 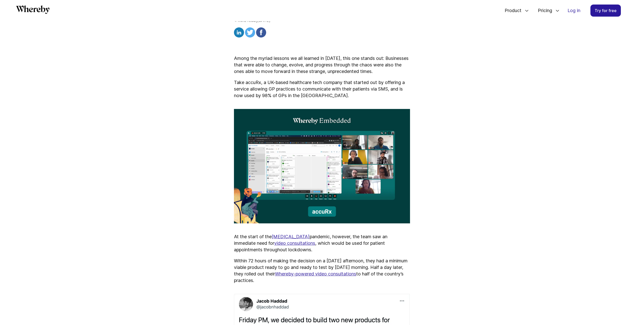 What do you see at coordinates (33, 10) in the screenshot?
I see `a: Whereby` at bounding box center [33, 10].